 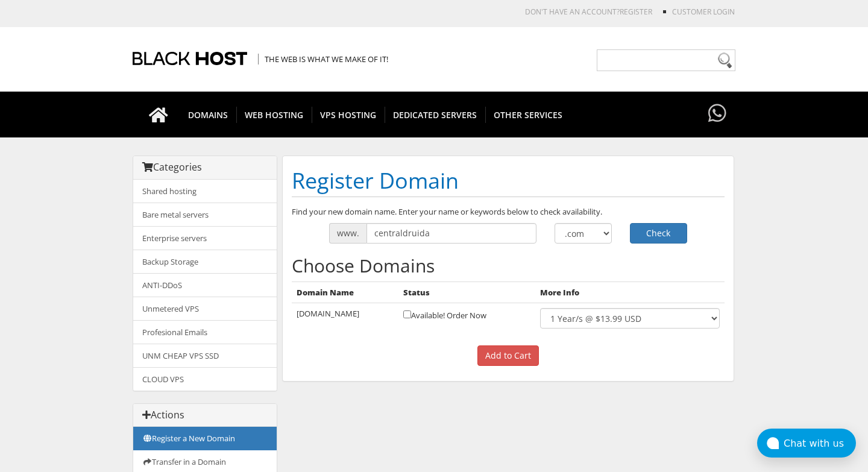 I want to click on a: DOMAINS, so click(x=208, y=115).